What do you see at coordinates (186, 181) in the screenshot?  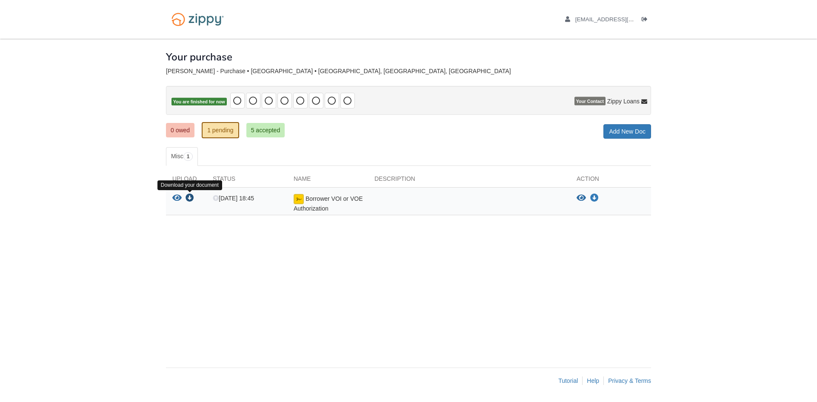 I see `div: Upload` at bounding box center [186, 181].